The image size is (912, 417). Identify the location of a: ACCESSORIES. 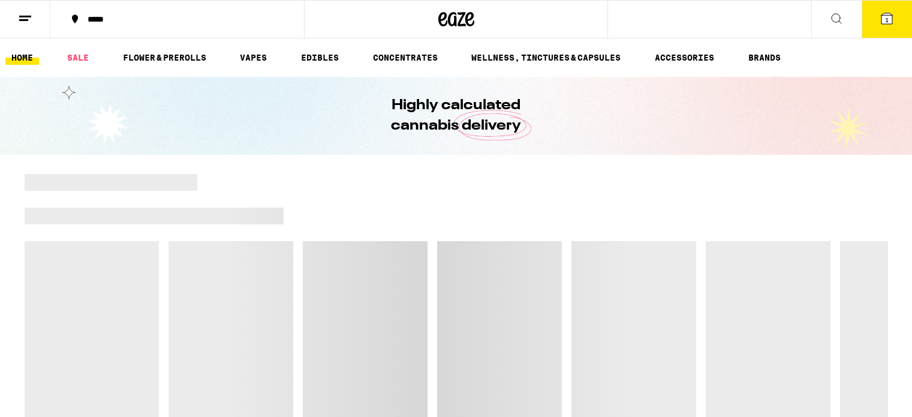
(684, 58).